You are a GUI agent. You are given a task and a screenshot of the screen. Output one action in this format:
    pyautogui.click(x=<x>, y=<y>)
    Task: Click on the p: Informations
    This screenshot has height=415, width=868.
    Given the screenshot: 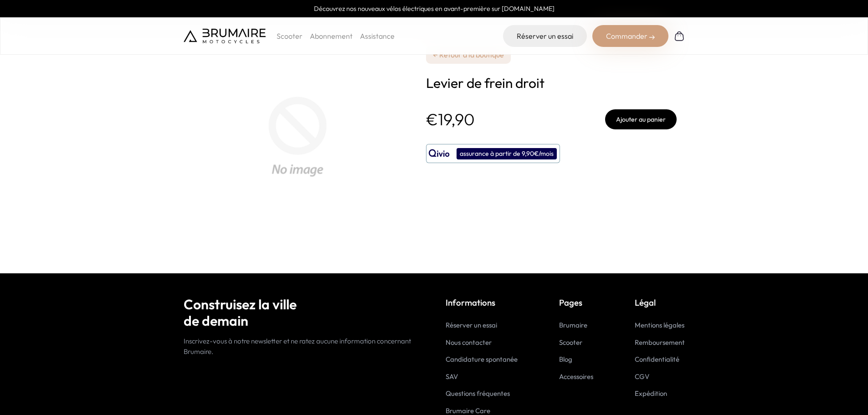 What is the action you would take?
    pyautogui.click(x=482, y=302)
    